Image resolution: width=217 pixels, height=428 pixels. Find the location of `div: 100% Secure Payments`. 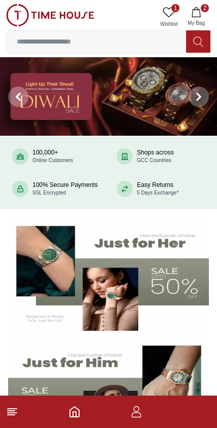

div: 100% Secure Payments is located at coordinates (65, 189).